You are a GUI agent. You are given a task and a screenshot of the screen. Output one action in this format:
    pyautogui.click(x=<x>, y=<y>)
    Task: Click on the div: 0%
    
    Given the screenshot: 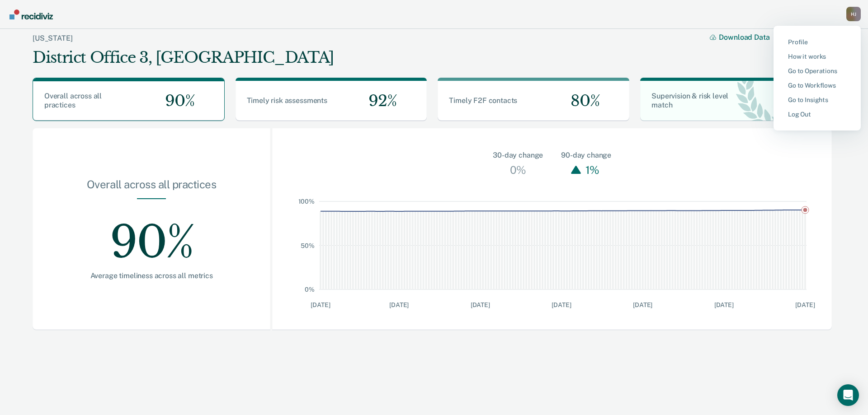 What is the action you would take?
    pyautogui.click(x=518, y=170)
    